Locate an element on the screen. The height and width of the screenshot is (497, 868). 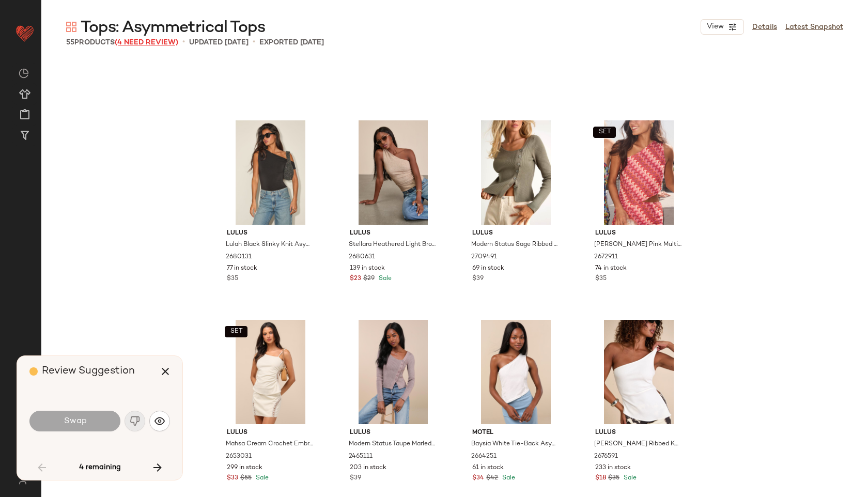
span: Baysia White Tie-Back Asymmetrical One-Shoulder Top is located at coordinates (515, 445).